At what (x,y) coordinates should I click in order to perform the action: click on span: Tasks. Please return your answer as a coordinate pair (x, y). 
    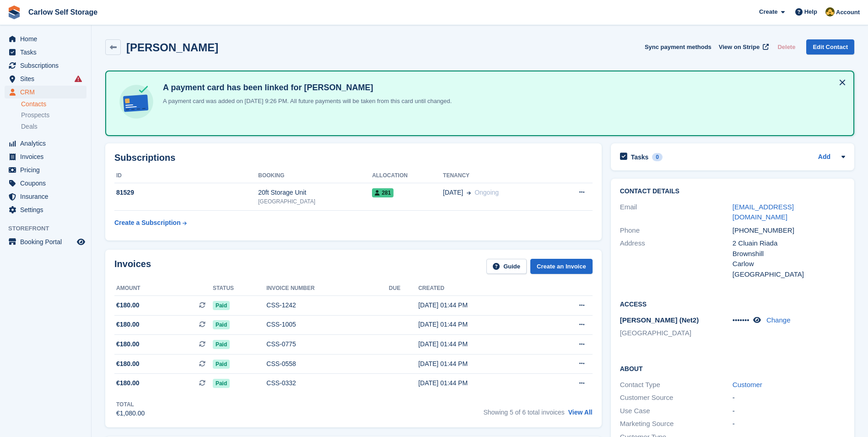
    Looking at the image, I should click on (47, 52).